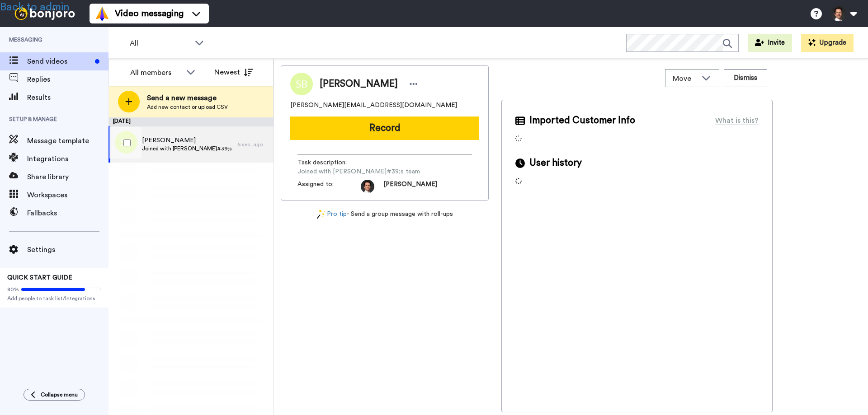 This screenshot has width=868, height=415. Describe the element at coordinates (329, 186) in the screenshot. I see `span: Assigned to:` at that location.